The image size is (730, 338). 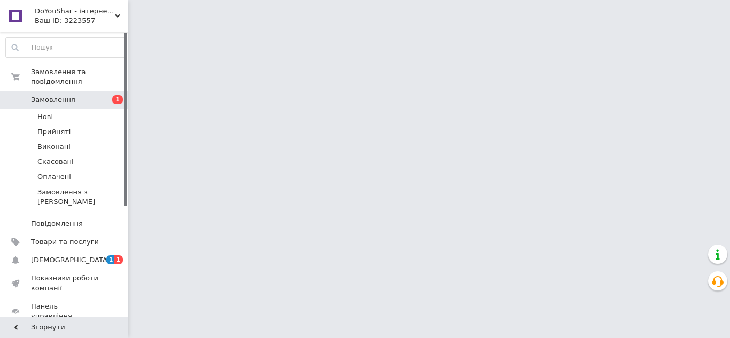 What do you see at coordinates (54, 132) in the screenshot?
I see `span: Прийняті` at bounding box center [54, 132].